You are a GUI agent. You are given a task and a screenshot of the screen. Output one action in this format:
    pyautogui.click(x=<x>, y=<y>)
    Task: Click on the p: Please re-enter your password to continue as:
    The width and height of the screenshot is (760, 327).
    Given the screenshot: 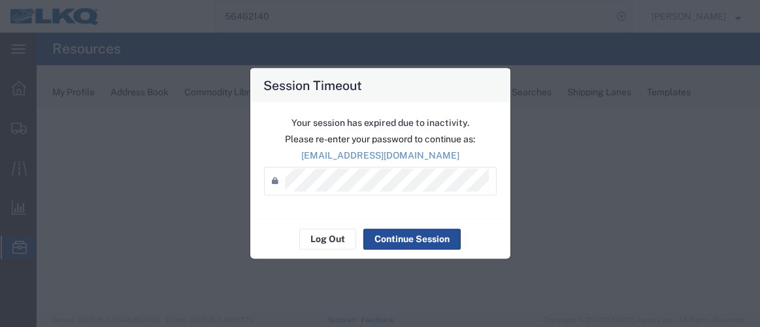 What is the action you would take?
    pyautogui.click(x=380, y=139)
    